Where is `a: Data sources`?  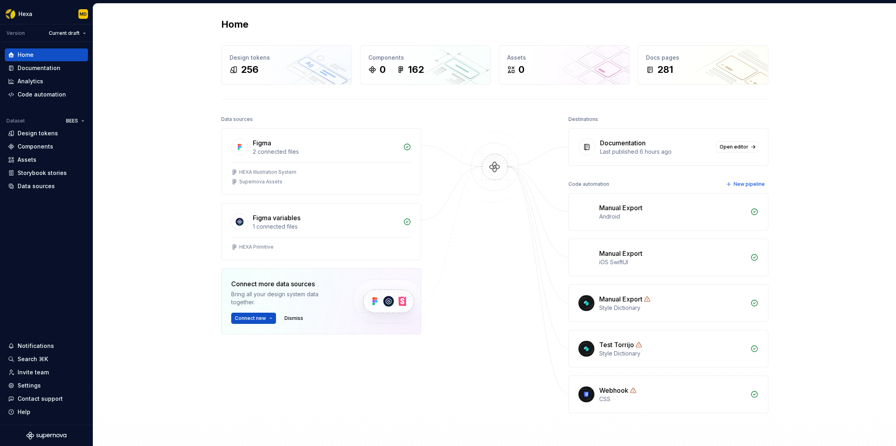
a: Data sources is located at coordinates (46, 186).